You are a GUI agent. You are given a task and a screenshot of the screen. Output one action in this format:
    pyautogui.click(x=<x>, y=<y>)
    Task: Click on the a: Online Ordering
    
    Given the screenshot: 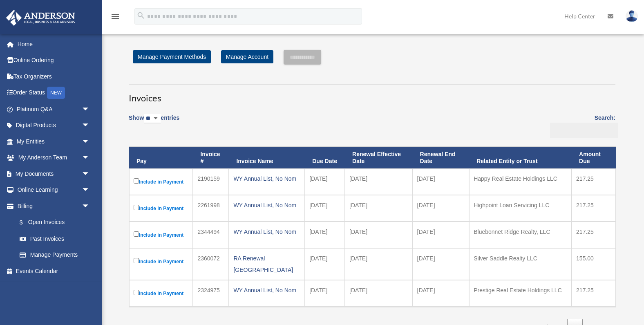 What is the action you would take?
    pyautogui.click(x=54, y=60)
    